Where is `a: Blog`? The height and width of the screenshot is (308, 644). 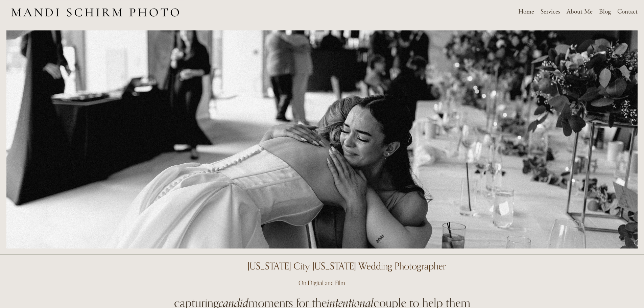
a: Blog is located at coordinates (605, 12).